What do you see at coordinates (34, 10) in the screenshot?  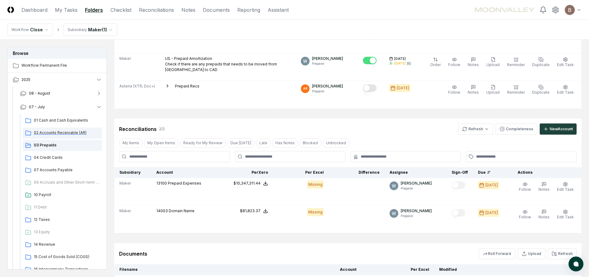 I see `a: Dashboard` at bounding box center [34, 10].